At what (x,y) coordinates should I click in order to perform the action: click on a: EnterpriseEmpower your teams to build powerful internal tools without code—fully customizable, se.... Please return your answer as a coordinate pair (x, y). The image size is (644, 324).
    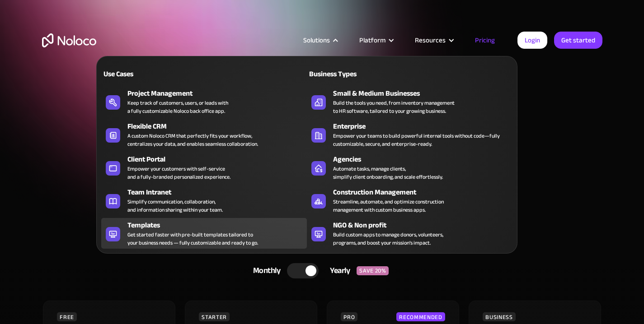
    Looking at the image, I should click on (410, 135).